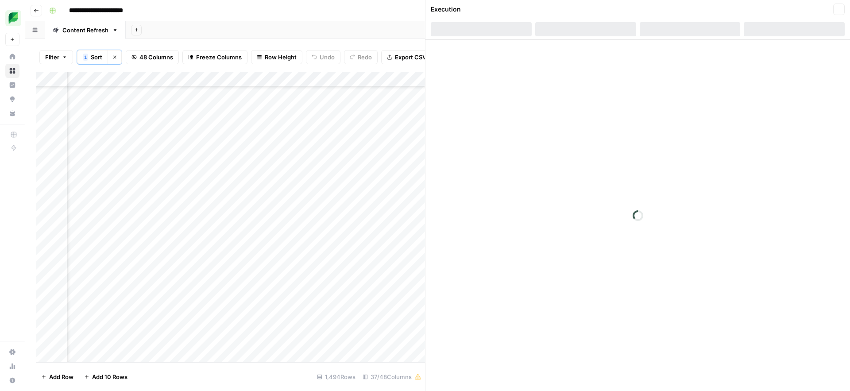  What do you see at coordinates (12, 366) in the screenshot?
I see `a: Usage` at bounding box center [12, 366].